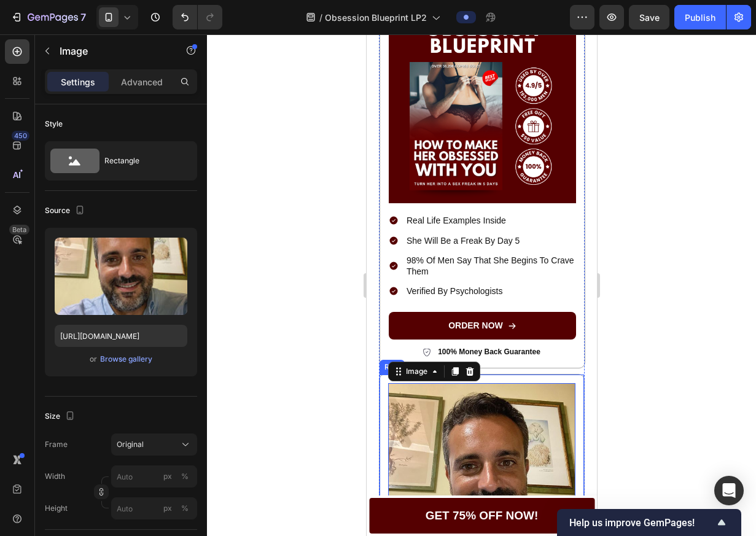 The height and width of the screenshot is (536, 756). What do you see at coordinates (641, 523) in the screenshot?
I see `span: Help us improve GemPages!` at bounding box center [641, 523].